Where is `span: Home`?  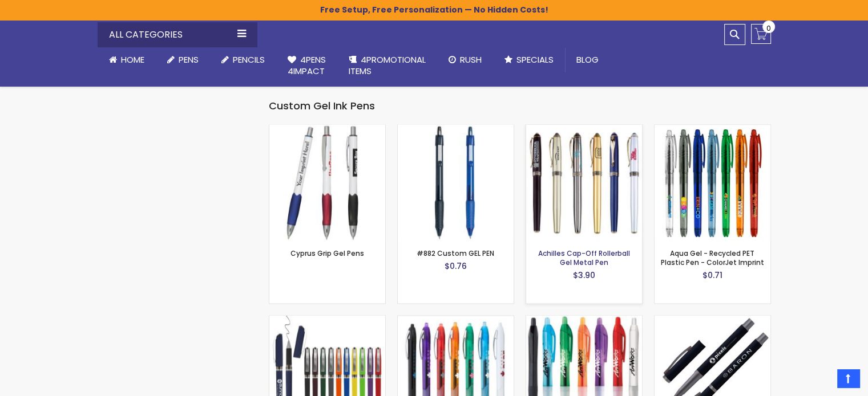
span: Home is located at coordinates (133, 59).